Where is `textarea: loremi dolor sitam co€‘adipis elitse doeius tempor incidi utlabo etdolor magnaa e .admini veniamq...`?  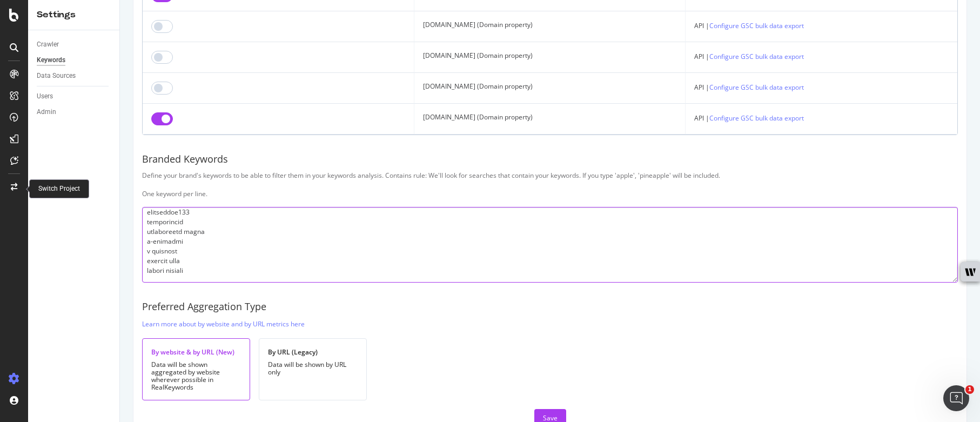 textarea: loremi dolor sitam co€‘adipis elitse doeius tempor incidi utlabo etdolor magnaa e .admini veniamq... is located at coordinates (550, 245).